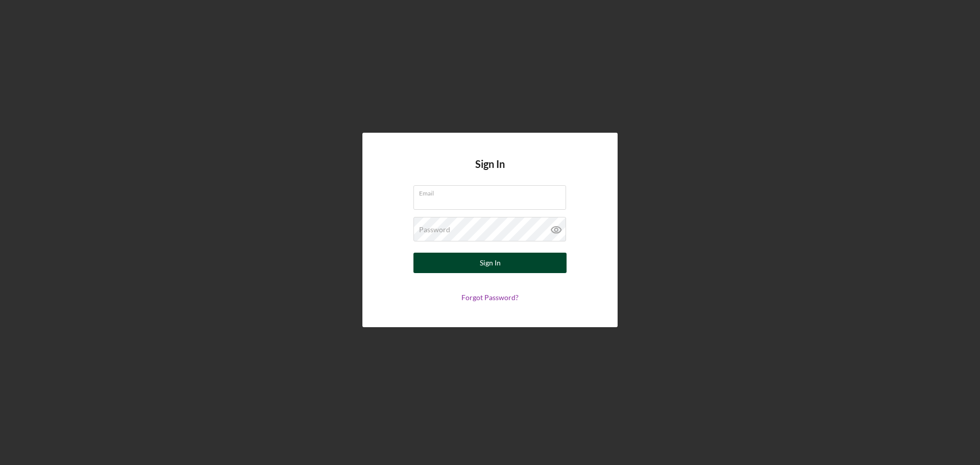  What do you see at coordinates (490, 263) in the screenshot?
I see `div: Sign In` at bounding box center [490, 263].